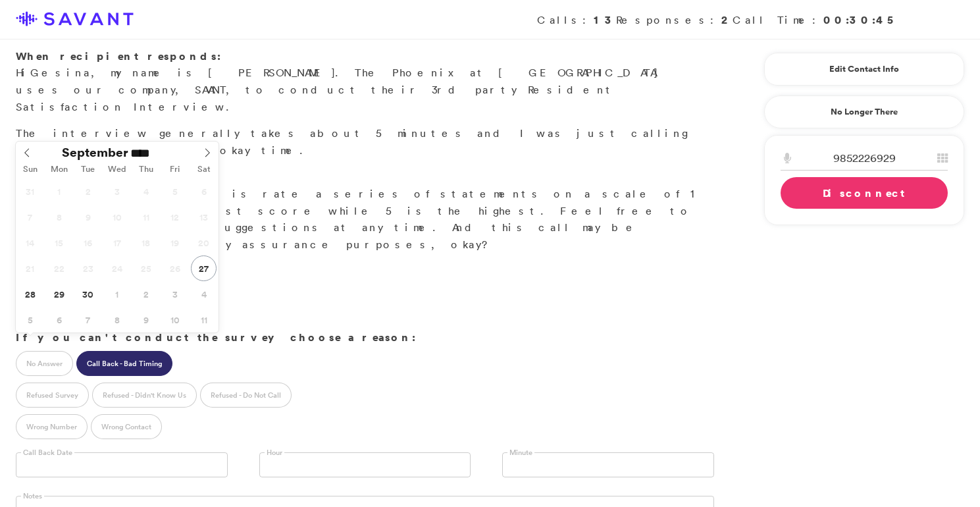 The width and height of the screenshot is (980, 507). Describe the element at coordinates (118, 56) in the screenshot. I see `strong: When recipient responds:` at that location.